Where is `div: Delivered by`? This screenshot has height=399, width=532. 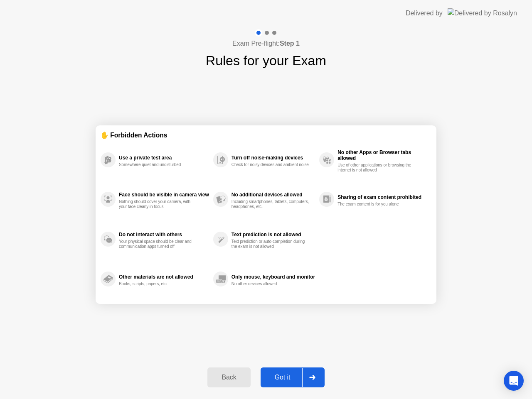 div: Delivered by is located at coordinates (424, 13).